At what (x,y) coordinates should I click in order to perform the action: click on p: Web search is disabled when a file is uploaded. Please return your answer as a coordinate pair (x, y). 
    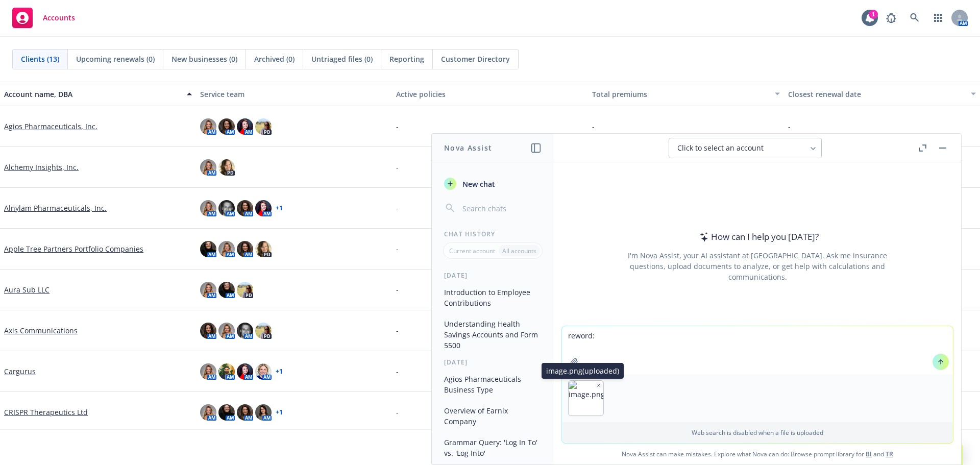
    Looking at the image, I should click on (757, 432).